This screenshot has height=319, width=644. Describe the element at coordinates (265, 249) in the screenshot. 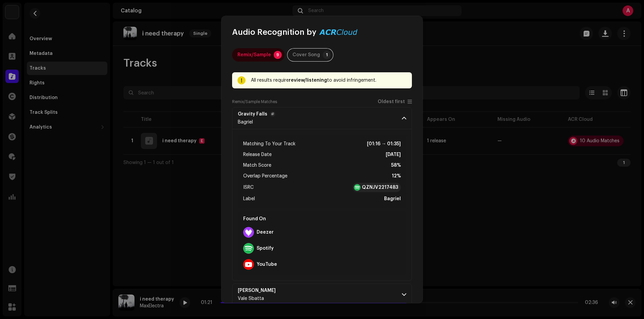

I see `strong: Spotify` at that location.